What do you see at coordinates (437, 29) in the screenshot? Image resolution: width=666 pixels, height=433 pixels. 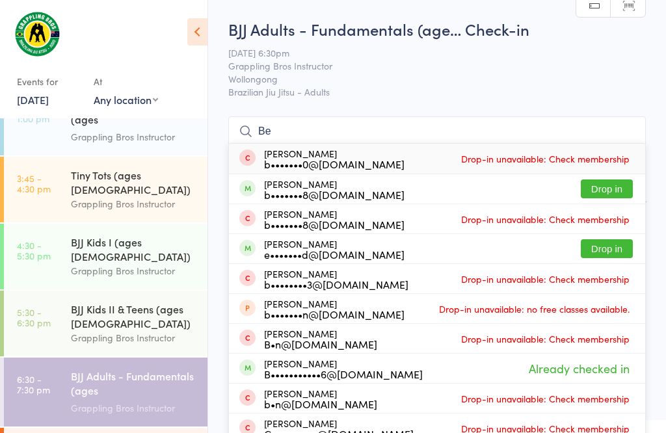 I see `h2: BJJ Adults - Fundamentals (age… Check-in` at bounding box center [437, 29].